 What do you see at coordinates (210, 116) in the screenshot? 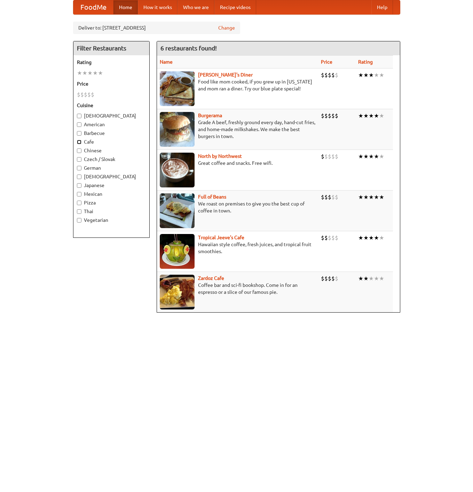
I see `b: Burgerama` at bounding box center [210, 116].